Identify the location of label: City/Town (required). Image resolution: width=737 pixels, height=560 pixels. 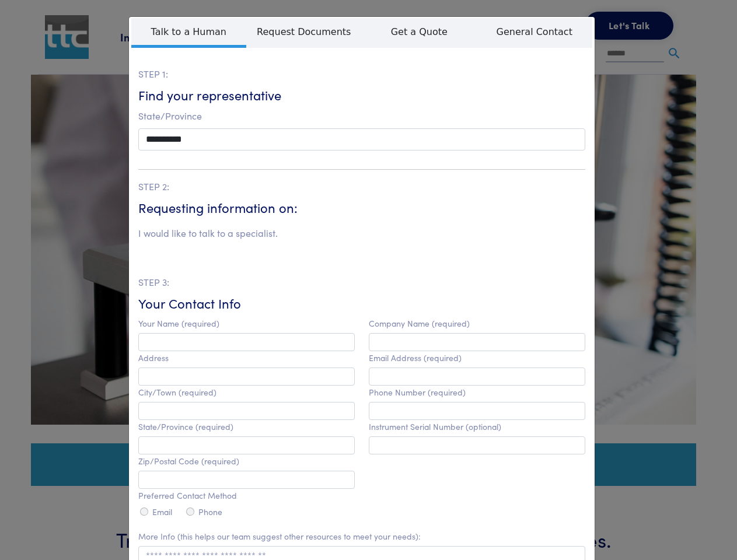
(177, 392).